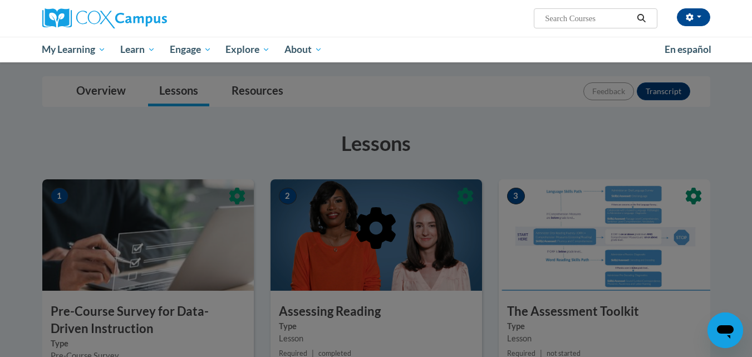 The height and width of the screenshot is (357, 752). I want to click on span: En español, so click(688, 49).